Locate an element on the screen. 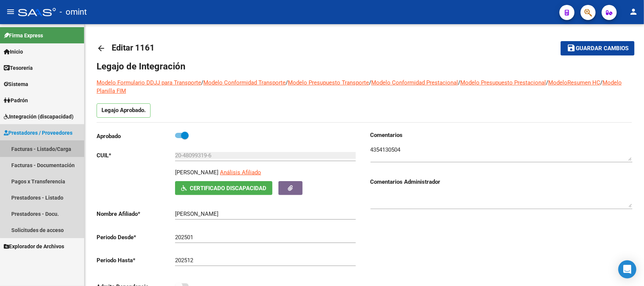  span: Inicio is located at coordinates (14, 52).